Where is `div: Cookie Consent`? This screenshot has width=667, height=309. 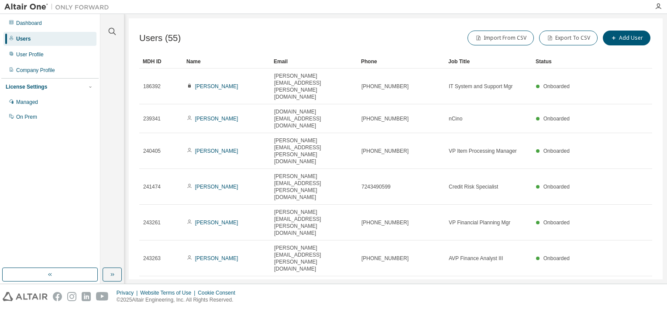 div: Cookie Consent is located at coordinates (219, 293).